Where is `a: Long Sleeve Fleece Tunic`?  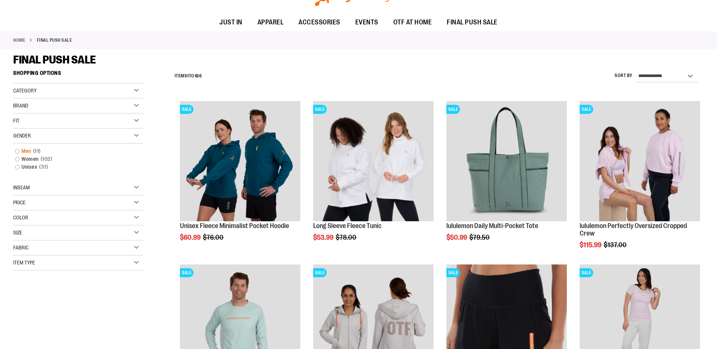 a: Long Sleeve Fleece Tunic is located at coordinates (347, 226).